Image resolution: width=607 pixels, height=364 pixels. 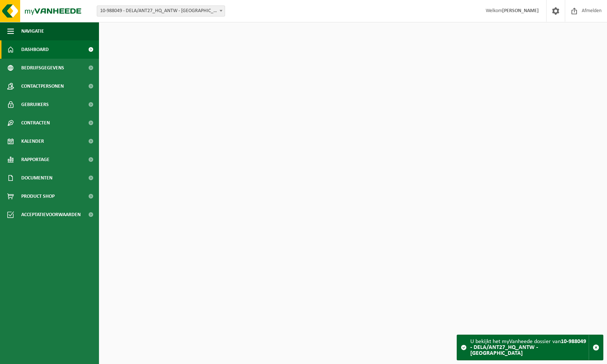 What do you see at coordinates (35, 104) in the screenshot?
I see `span: Gebruikers` at bounding box center [35, 104].